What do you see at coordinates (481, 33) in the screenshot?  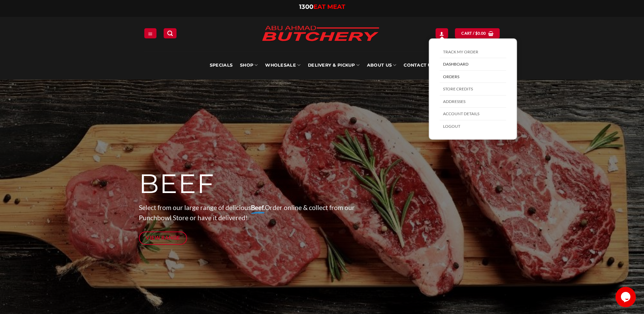 I see `bdi: 0.00` at bounding box center [481, 33].